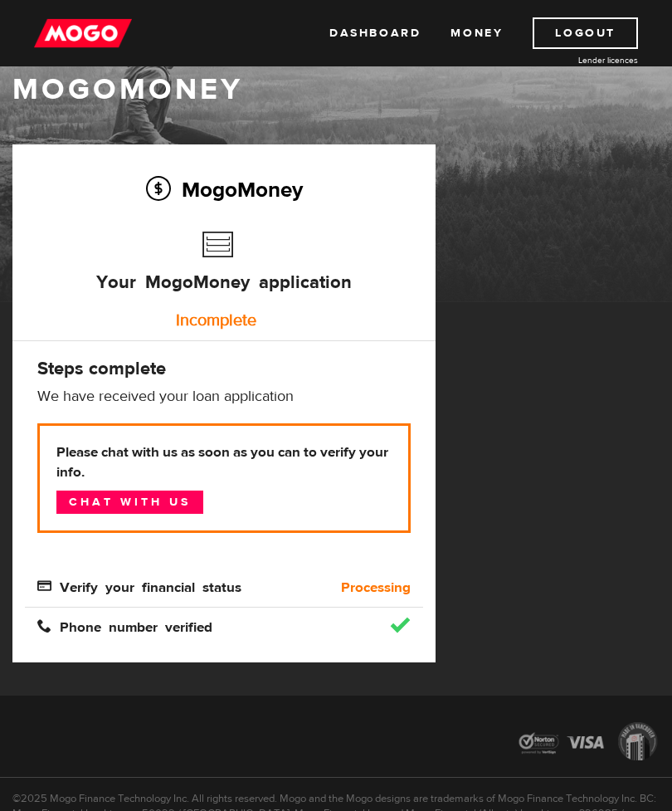 The height and width of the screenshot is (811, 672). I want to click on h1: MogoMoney, so click(336, 90).